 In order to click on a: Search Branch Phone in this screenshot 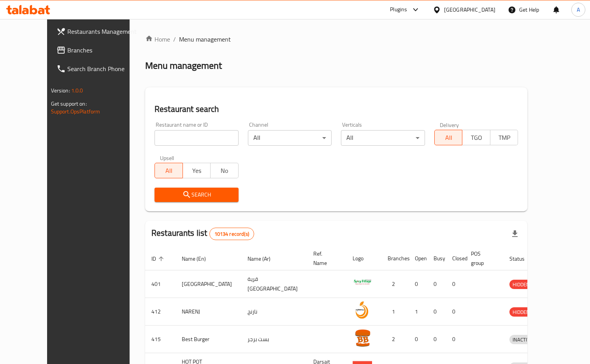, I will do `click(98, 69)`.